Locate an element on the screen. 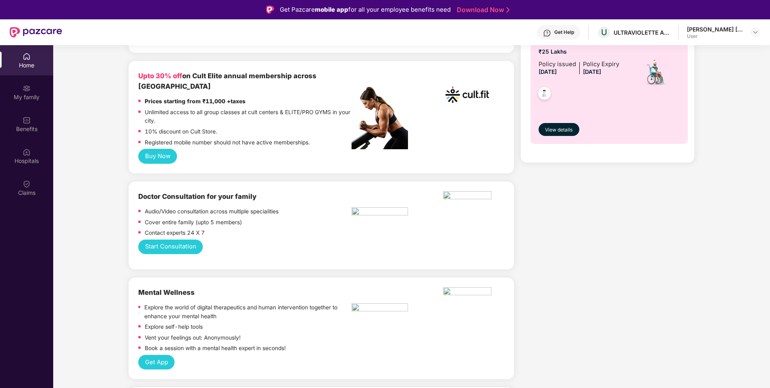  p: Explore self-help tools is located at coordinates (174, 327).